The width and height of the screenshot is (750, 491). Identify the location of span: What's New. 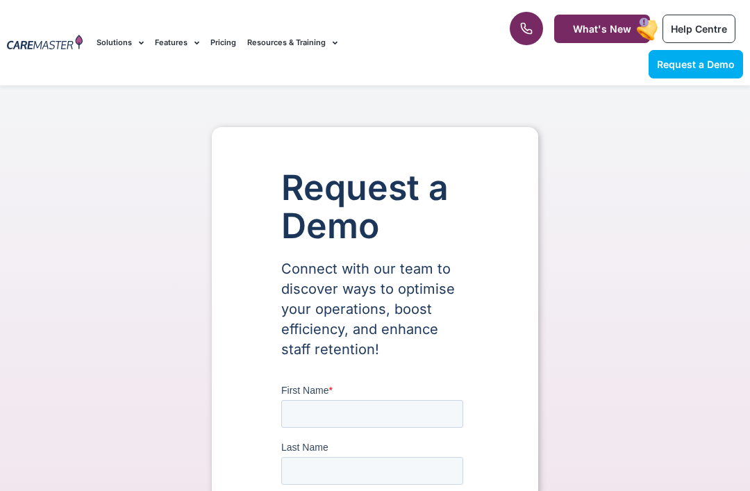
(602, 28).